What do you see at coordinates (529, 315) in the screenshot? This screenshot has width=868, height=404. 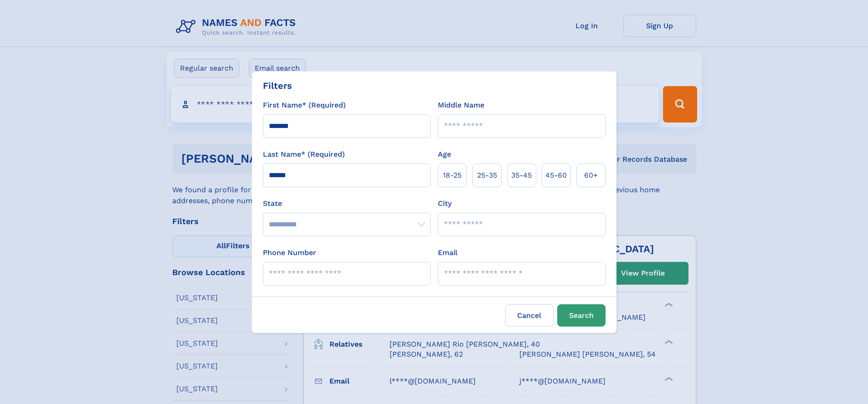 I see `label: Cancel` at bounding box center [529, 315].